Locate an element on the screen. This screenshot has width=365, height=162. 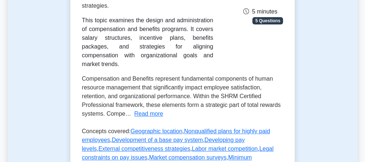
div: This topic examines the design and administration of compensation and benefits programs. It cover... is located at coordinates (148, 42).